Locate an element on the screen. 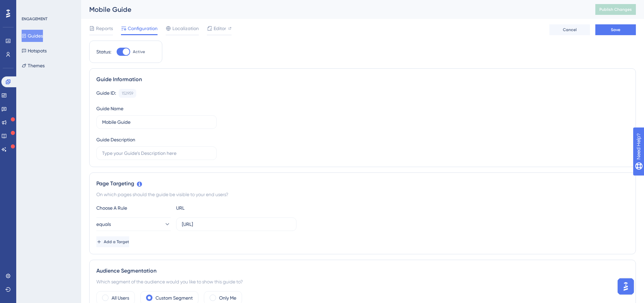 The width and height of the screenshot is (644, 303). div: Status: is located at coordinates (104, 52).